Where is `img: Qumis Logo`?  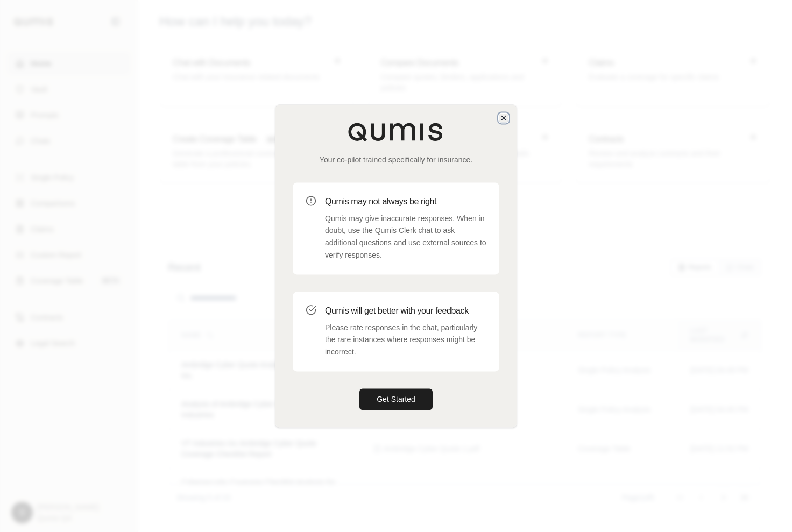 img: Qumis Logo is located at coordinates (396, 132).